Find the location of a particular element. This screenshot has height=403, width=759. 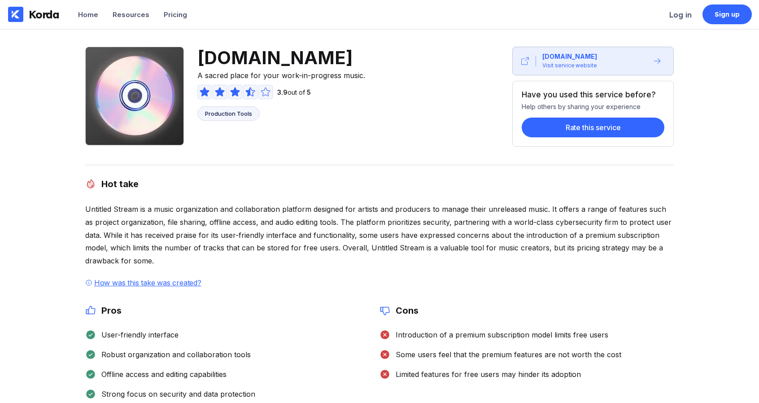

div: Visit service website is located at coordinates (570, 66).